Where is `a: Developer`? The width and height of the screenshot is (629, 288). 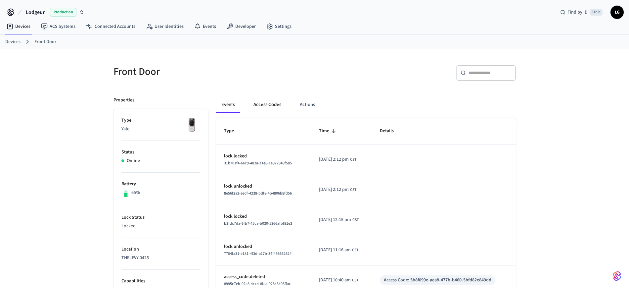
a: Developer is located at coordinates (241, 26).